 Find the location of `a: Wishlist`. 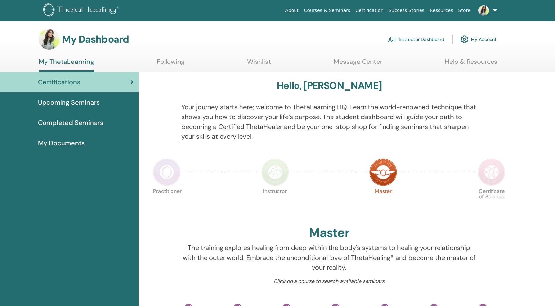

a: Wishlist is located at coordinates (259, 64).